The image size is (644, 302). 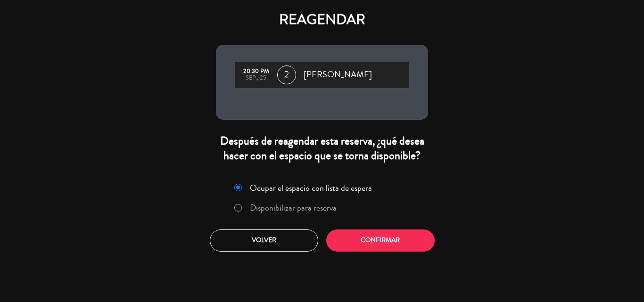 I want to click on button: Volver, so click(x=264, y=240).